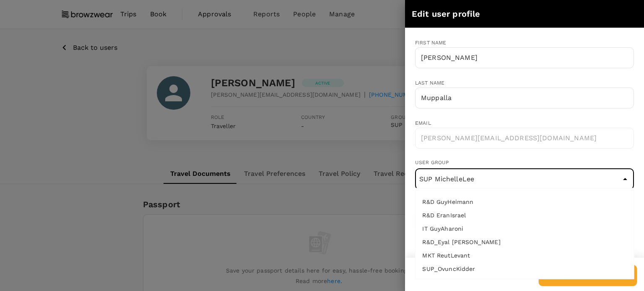 The height and width of the screenshot is (291, 644). What do you see at coordinates (525, 268) in the screenshot?
I see `li: SUP_OvuncKidder` at bounding box center [525, 268].